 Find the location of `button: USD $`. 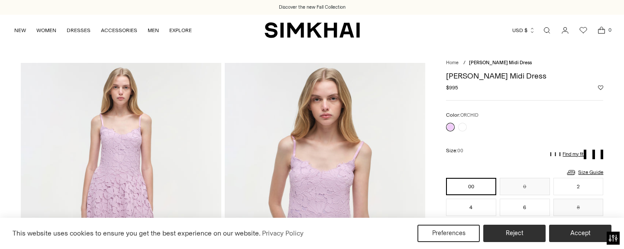

button: USD $ is located at coordinates (524, 30).